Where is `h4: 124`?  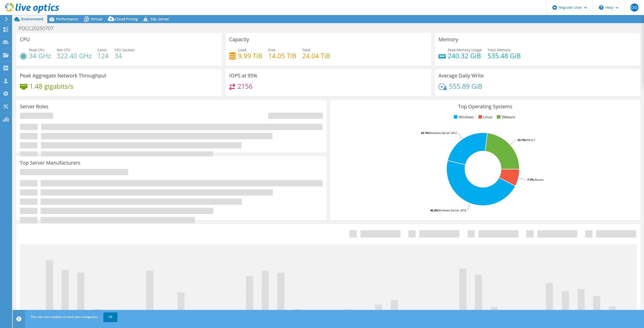
h4: 124 is located at coordinates (103, 56).